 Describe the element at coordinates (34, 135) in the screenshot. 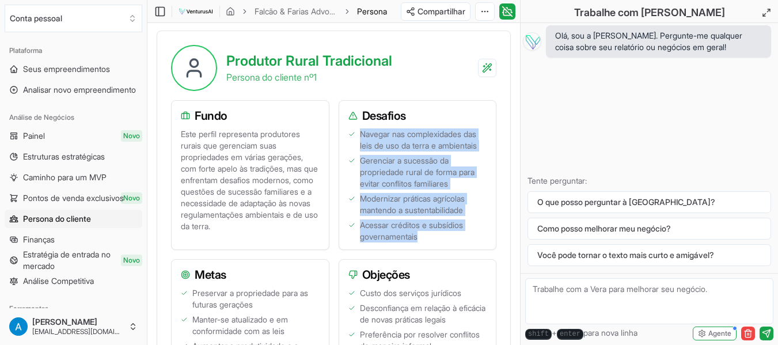

I see `font: Painel` at that location.